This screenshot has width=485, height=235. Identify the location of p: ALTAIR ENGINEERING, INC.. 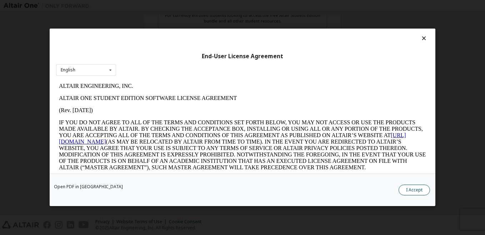
(187, 6).